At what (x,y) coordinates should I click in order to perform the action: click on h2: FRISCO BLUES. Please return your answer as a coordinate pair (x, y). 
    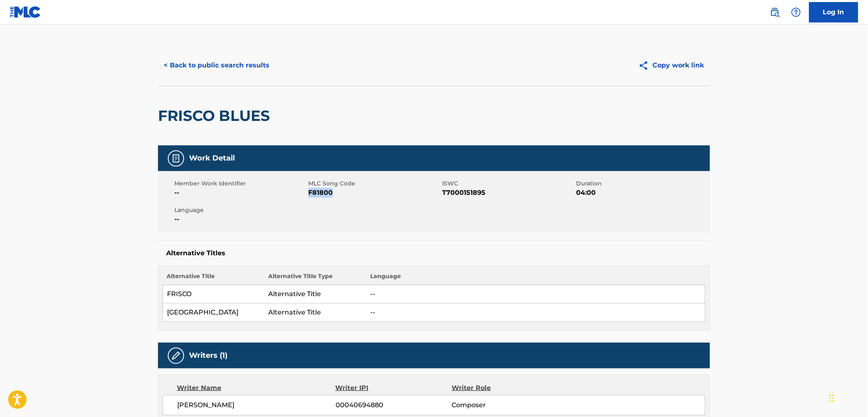
    Looking at the image, I should click on (216, 116).